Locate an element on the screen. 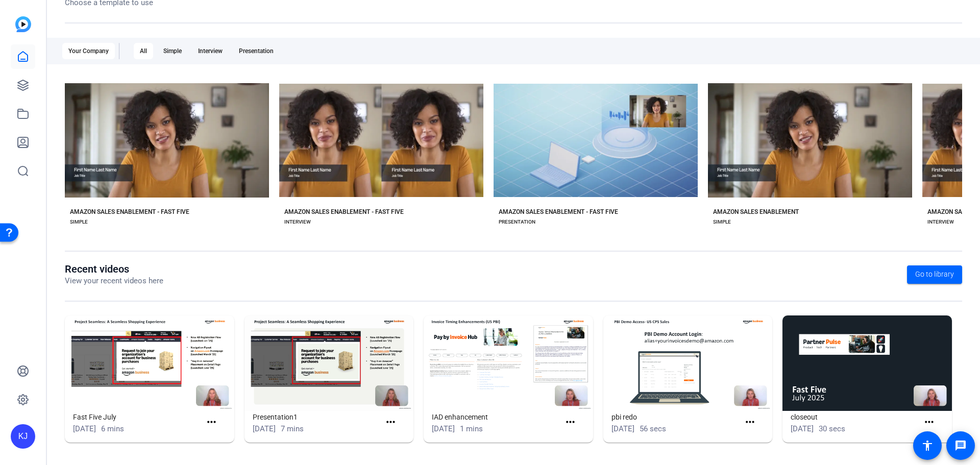 The height and width of the screenshot is (465, 980). h1: pbi redo is located at coordinates (675, 416).